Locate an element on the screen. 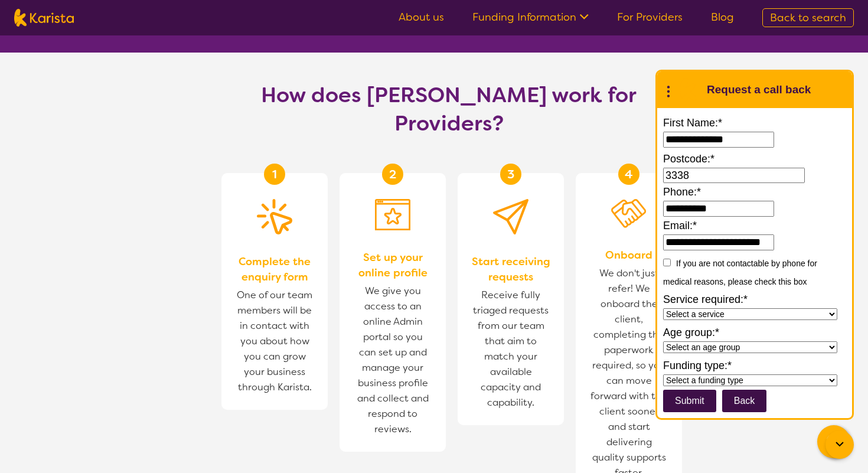 This screenshot has height=473, width=868. img: Onboard is located at coordinates (629, 213).